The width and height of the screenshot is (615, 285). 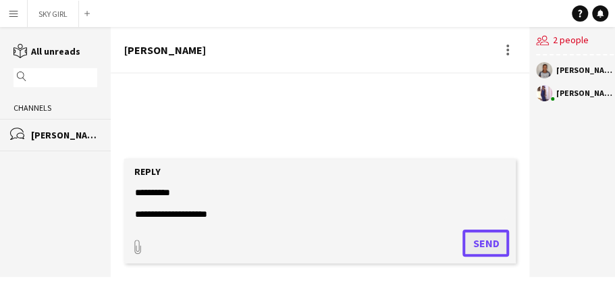 What do you see at coordinates (575, 41) in the screenshot?
I see `div: 2 people` at bounding box center [575, 41].